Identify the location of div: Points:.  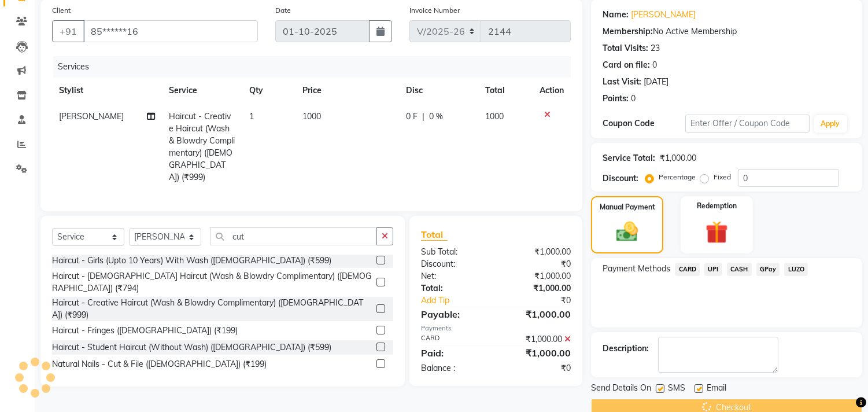
(615, 98).